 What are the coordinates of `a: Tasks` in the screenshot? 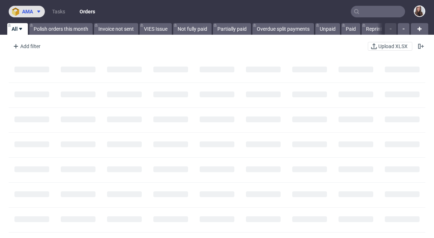 It's located at (59, 12).